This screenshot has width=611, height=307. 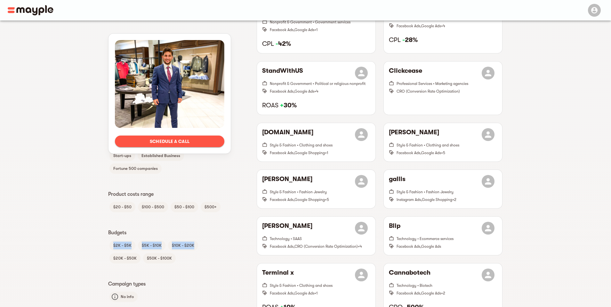 I want to click on h6: gallis, so click(x=397, y=181).